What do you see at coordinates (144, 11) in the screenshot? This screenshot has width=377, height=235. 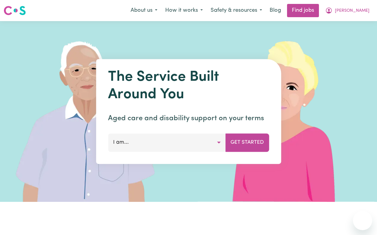 I see `button: About us` at bounding box center [144, 11].